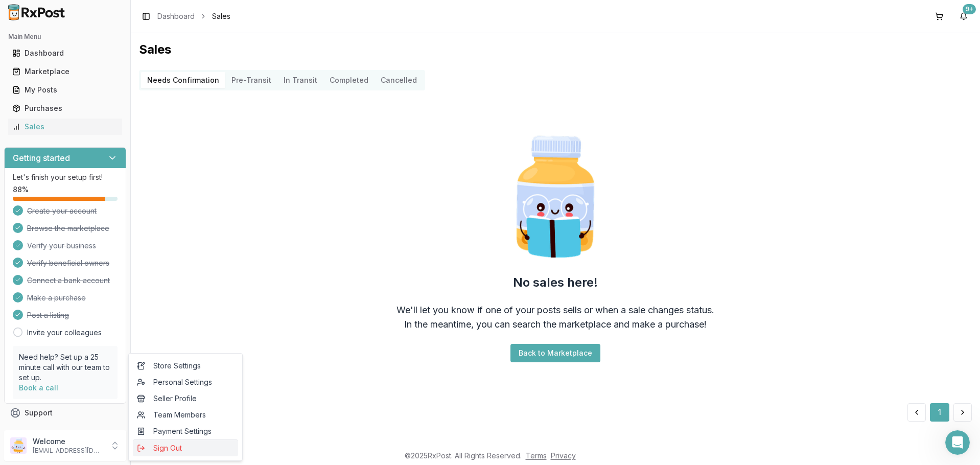  What do you see at coordinates (349, 80) in the screenshot?
I see `button: Completed` at bounding box center [349, 80].